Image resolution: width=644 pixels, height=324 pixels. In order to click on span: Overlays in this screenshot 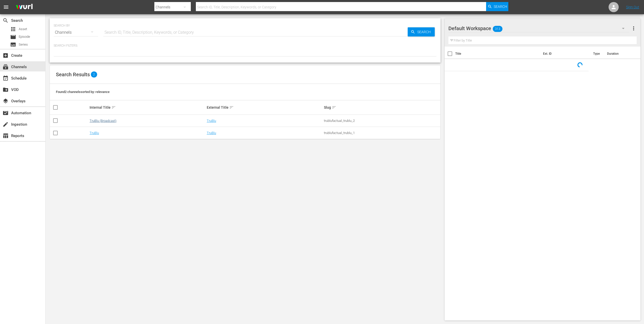, I will do `click(6, 101)`.